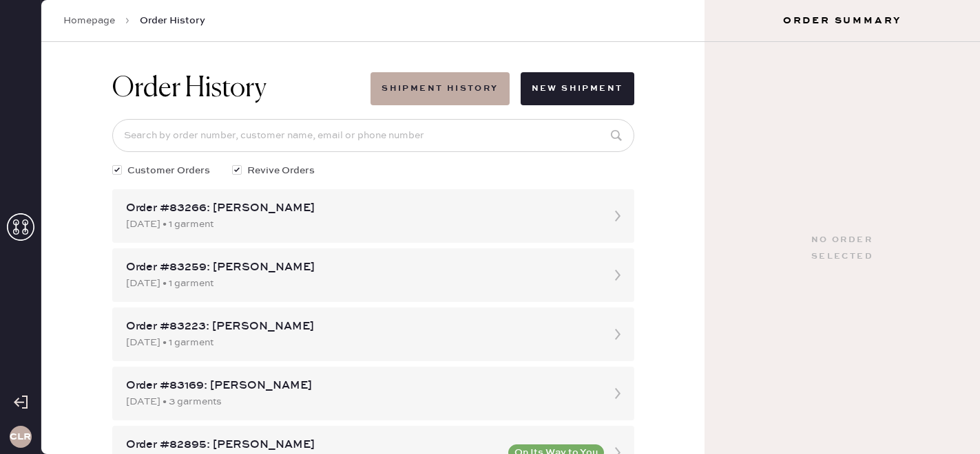  I want to click on span: Order History, so click(172, 20).